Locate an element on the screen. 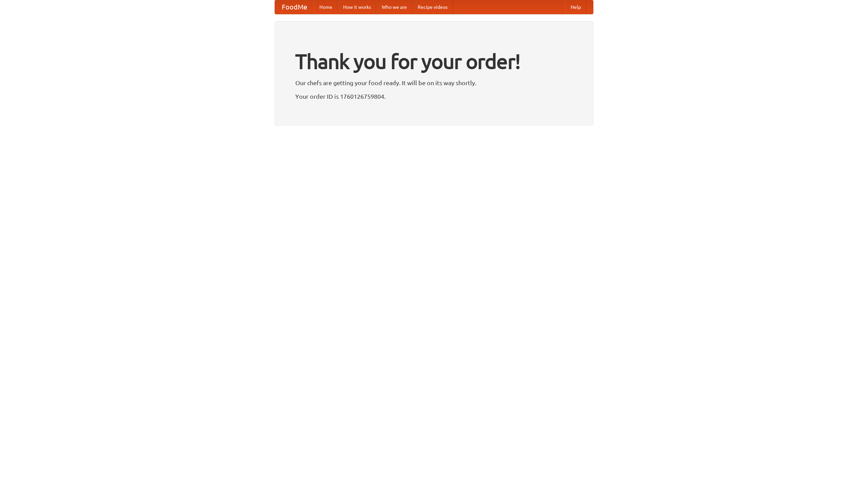 The height and width of the screenshot is (480, 868). p: Your order ID is 1760126759804. is located at coordinates (434, 96).